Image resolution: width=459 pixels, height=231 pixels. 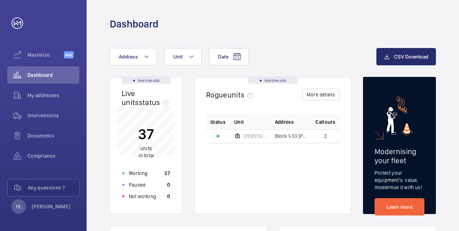 I want to click on span: Date, so click(x=223, y=57).